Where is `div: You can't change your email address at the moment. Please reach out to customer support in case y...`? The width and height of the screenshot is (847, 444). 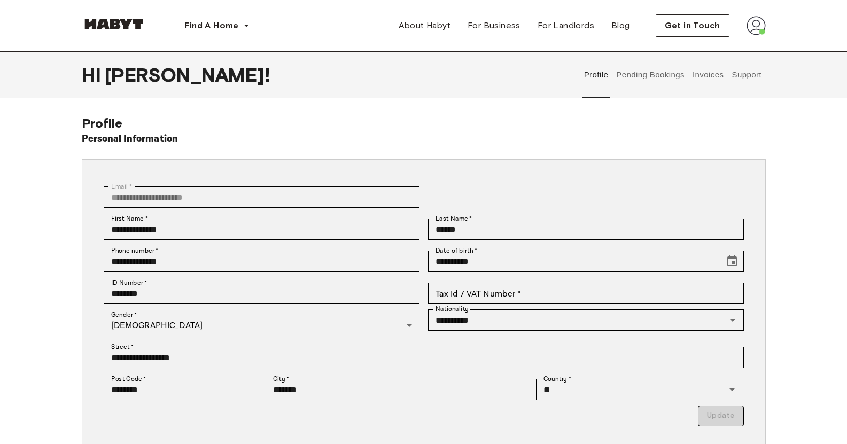
div: You can't change your email address at the moment. Please reach out to customer support in case y... is located at coordinates (261, 197).